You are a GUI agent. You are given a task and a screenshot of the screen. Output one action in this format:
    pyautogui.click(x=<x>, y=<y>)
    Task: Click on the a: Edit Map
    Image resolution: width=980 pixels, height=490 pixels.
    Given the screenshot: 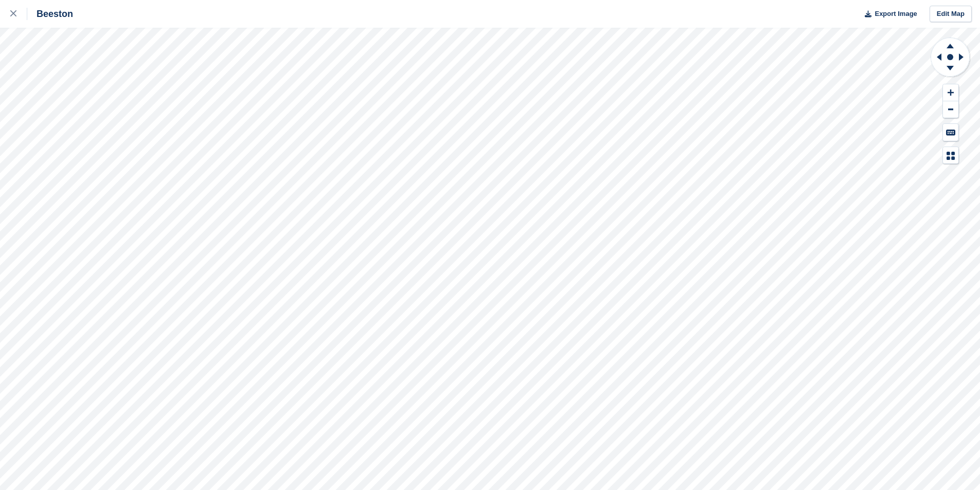 What is the action you would take?
    pyautogui.click(x=951, y=14)
    